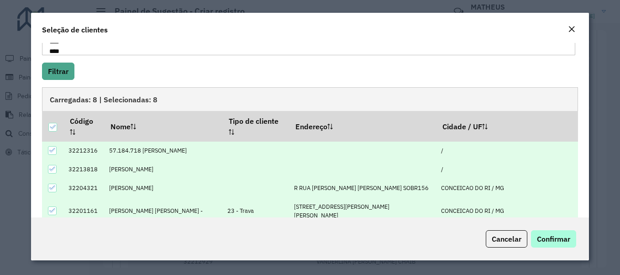 The image size is (620, 275). I want to click on div: Carregadas: 8 | Selecionadas: 8, so click(310, 99).